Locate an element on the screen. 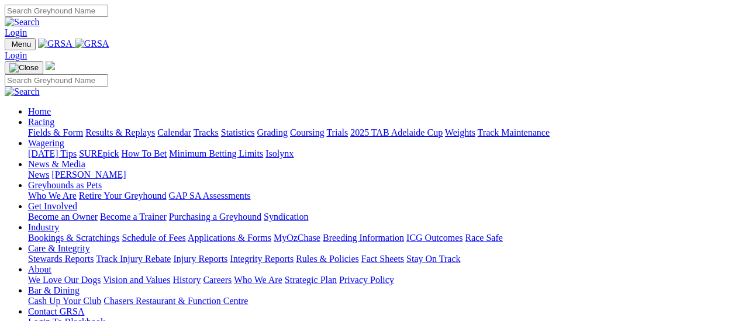 The image size is (735, 321). a: Race Safe is located at coordinates (484, 237).